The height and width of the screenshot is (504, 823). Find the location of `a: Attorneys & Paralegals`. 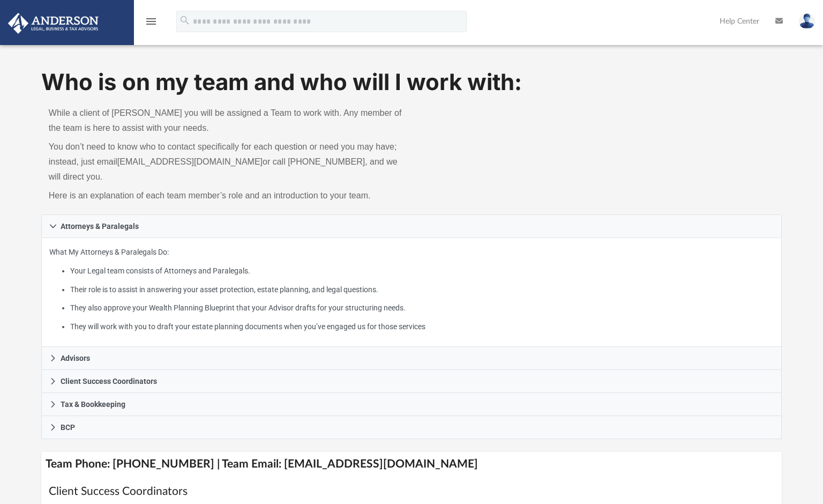

a: Attorneys & Paralegals is located at coordinates (412, 226).